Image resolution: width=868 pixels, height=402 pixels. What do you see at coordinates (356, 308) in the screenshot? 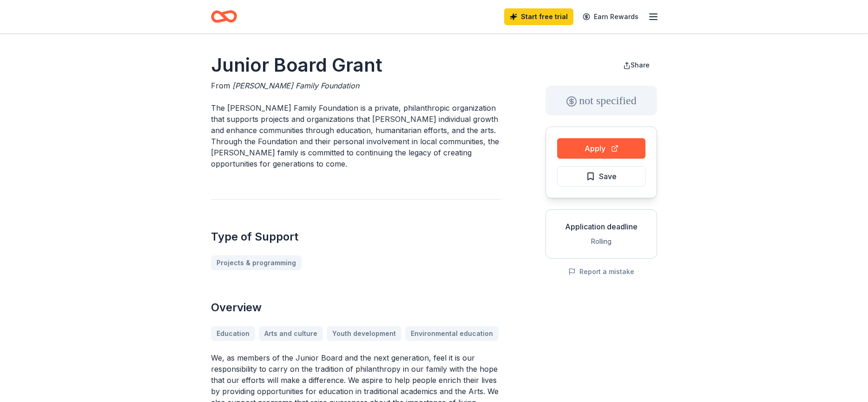
I see `h2: Overview` at bounding box center [356, 308].